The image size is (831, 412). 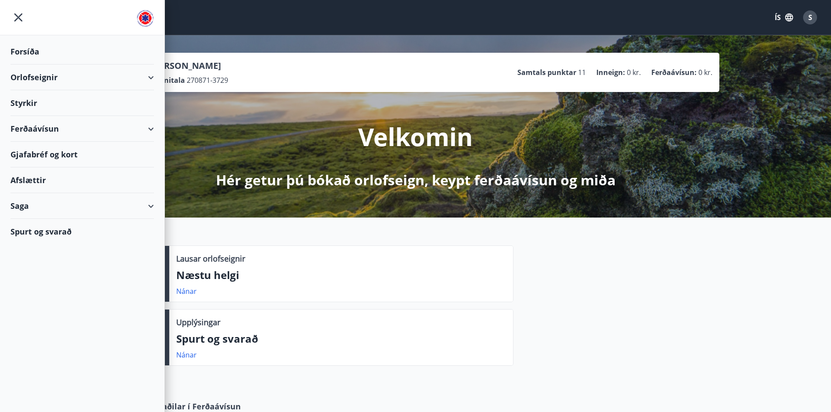 What do you see at coordinates (82, 180) in the screenshot?
I see `div: Afslættir` at bounding box center [82, 180].